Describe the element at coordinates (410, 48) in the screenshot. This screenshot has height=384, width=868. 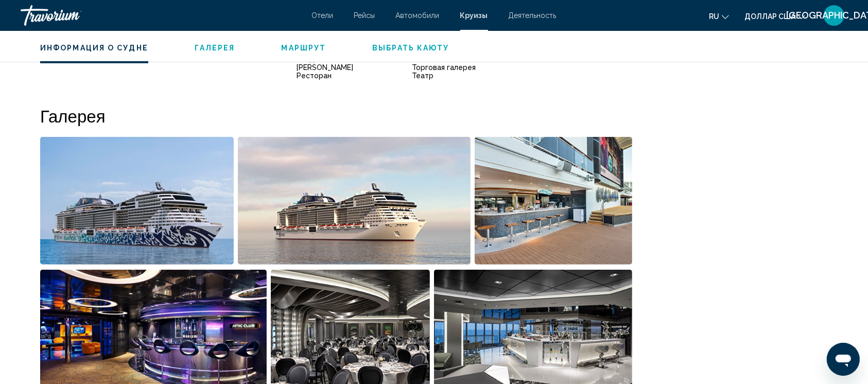
I see `button: Выбрать каюту` at that location.